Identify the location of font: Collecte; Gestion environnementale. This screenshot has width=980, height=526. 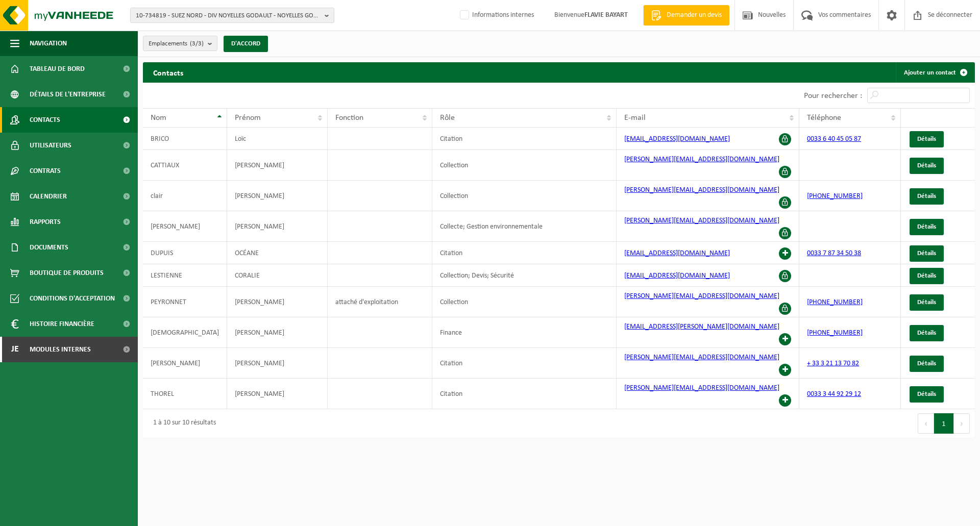
(491, 227).